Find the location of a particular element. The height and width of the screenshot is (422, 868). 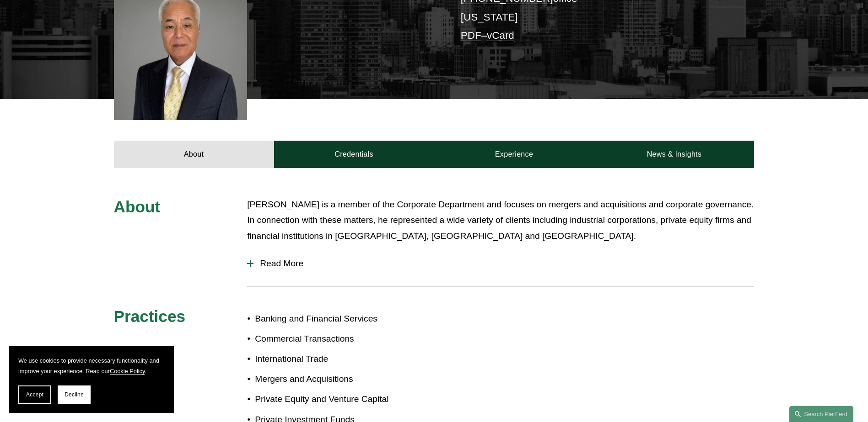

a: vCard is located at coordinates (500, 35).